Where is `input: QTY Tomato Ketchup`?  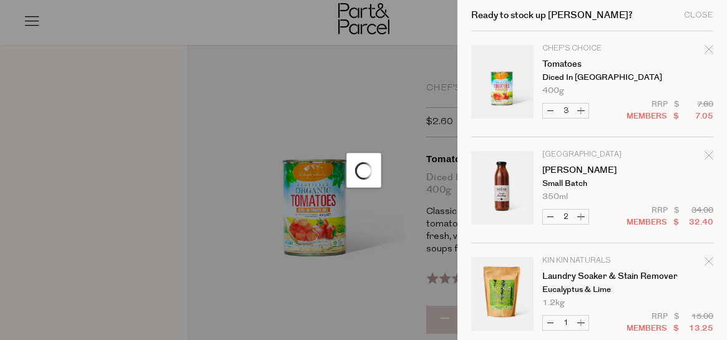
input: QTY Tomato Ketchup is located at coordinates (565, 216).